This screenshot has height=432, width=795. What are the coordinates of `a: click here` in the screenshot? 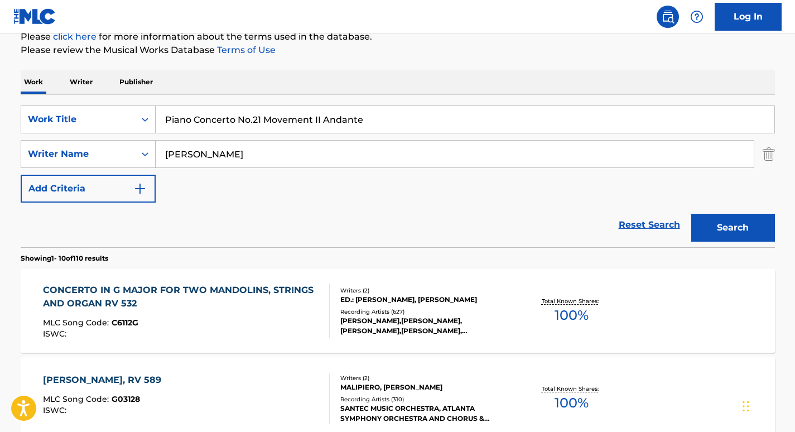 It's located at (75, 36).